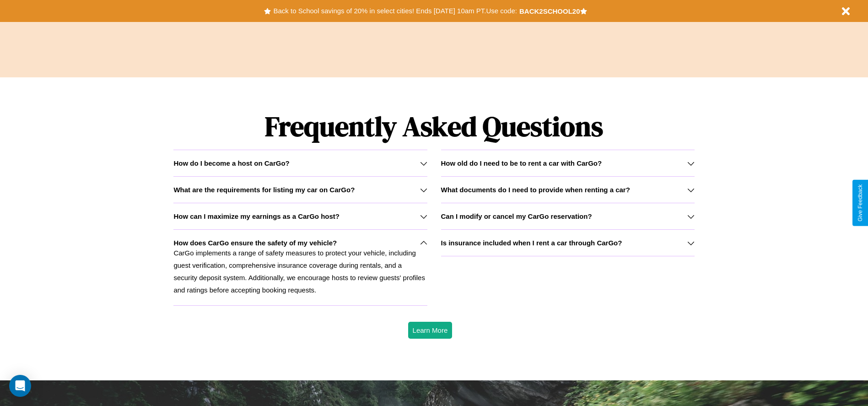 This screenshot has width=868, height=406. I want to click on b: BACK2SCHOOL20, so click(549, 11).